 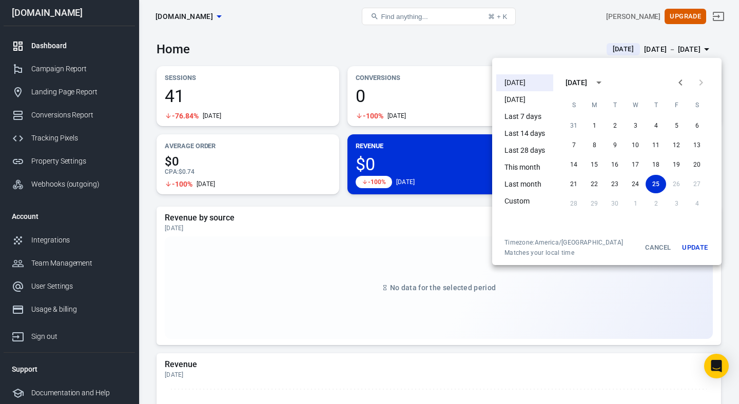 I want to click on button: 4, so click(x=655, y=126).